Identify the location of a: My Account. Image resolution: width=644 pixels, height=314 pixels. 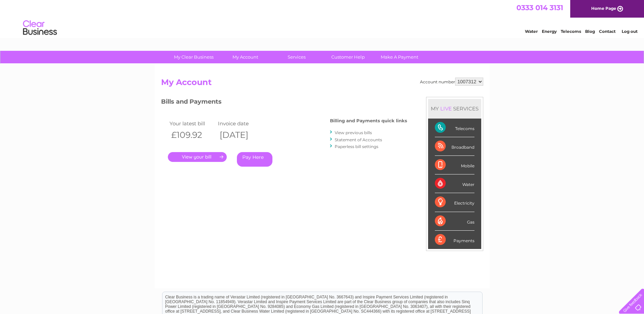
(245, 57).